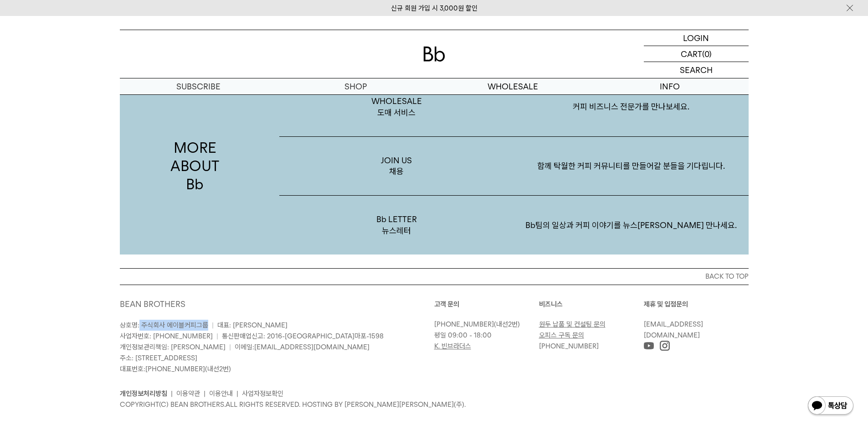  I want to click on a: SHOP, so click(356, 86).